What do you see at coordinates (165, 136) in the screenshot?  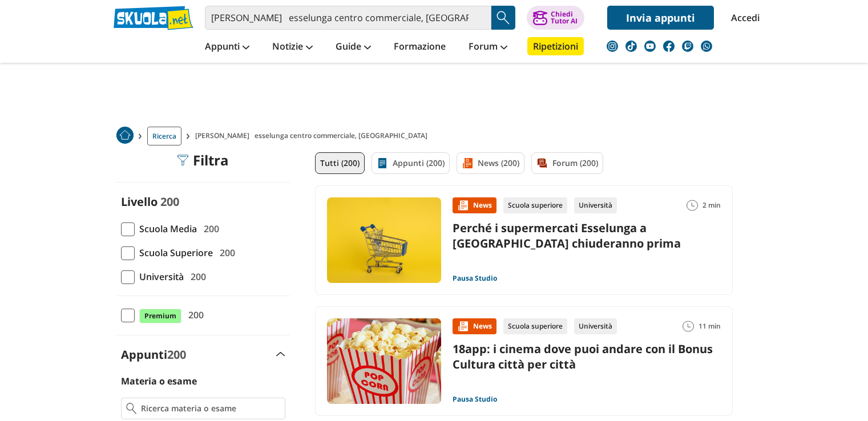 I see `span: Ricerca` at bounding box center [165, 136].